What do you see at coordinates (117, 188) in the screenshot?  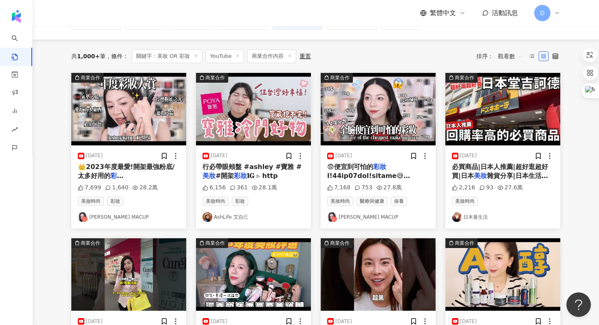 I see `div: 1,640` at bounding box center [117, 188].